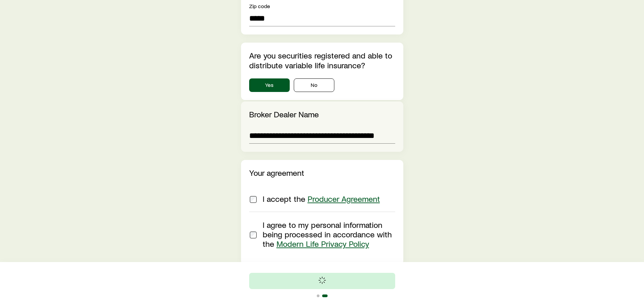 The height and width of the screenshot is (308, 644). I want to click on input: I accept the Producer Agreement, so click(253, 200).